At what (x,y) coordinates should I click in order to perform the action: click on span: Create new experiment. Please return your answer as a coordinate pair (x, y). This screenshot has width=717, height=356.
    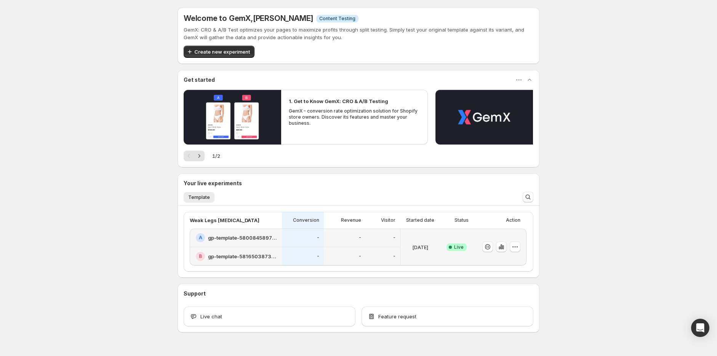
    Looking at the image, I should click on (222, 52).